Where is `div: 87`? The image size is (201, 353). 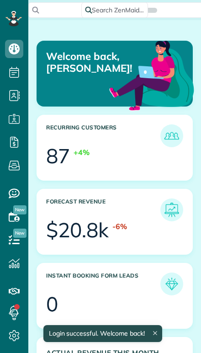
div: 87 is located at coordinates (58, 156).